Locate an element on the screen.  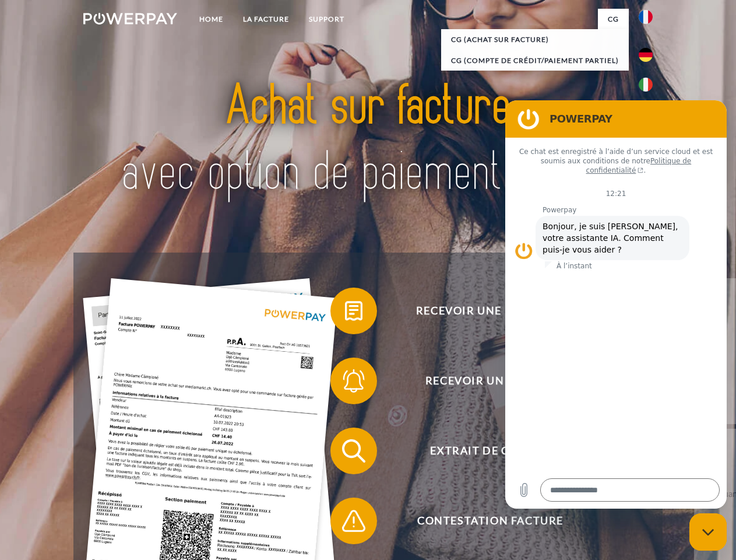
img: qb_search.svg is located at coordinates (354, 451).